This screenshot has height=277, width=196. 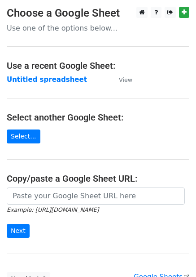 I want to click on input: Paste your Google Sheet URL here, so click(x=96, y=196).